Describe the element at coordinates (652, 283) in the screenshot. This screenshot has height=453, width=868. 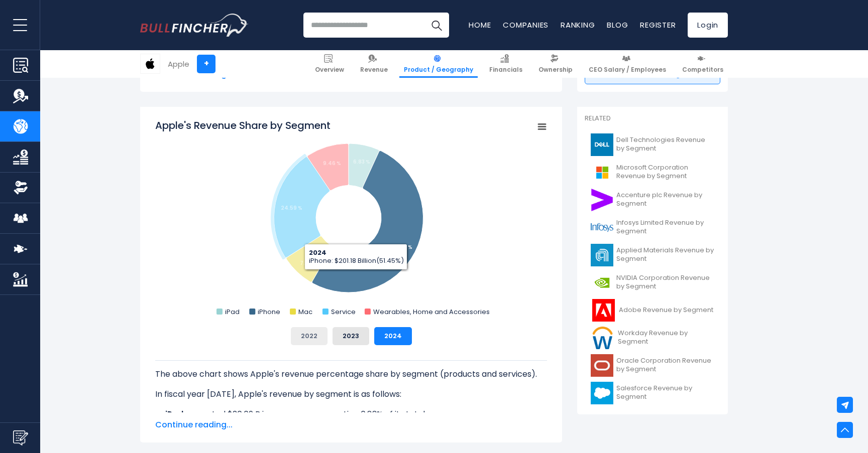
I see `a: NVIDIA Corporation Revenue by Segment` at that location.